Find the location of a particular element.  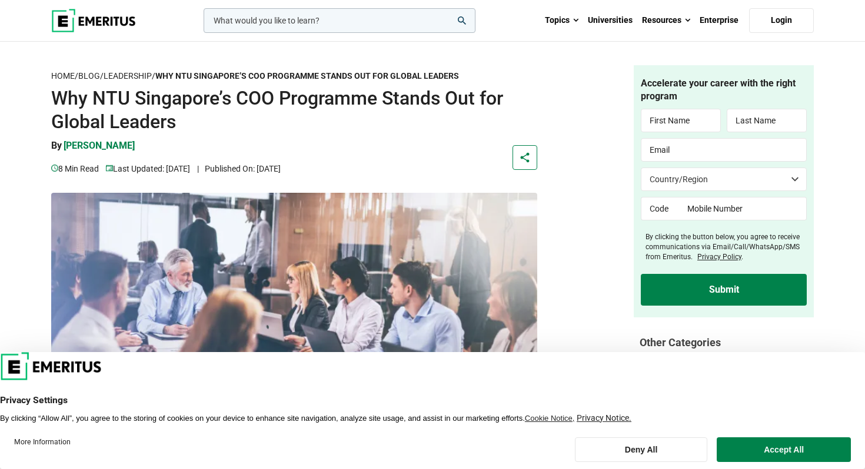

a: Leadership is located at coordinates (128, 76).